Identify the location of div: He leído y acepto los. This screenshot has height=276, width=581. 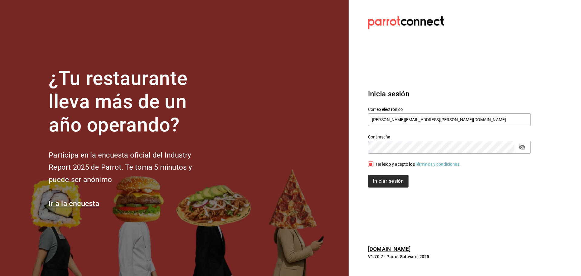
(419, 164).